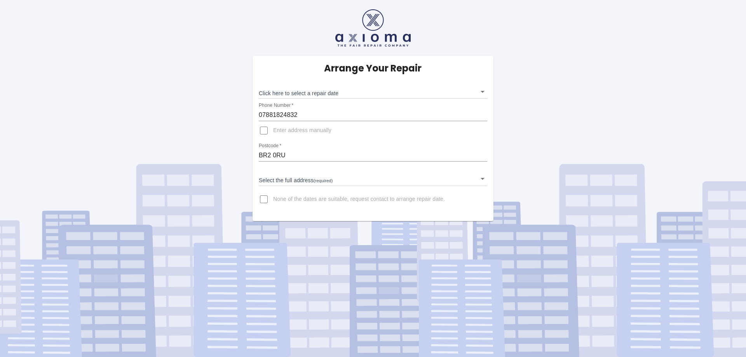 This screenshot has height=357, width=746. I want to click on span: None of the dates are suitable, request contact to arrange repair date., so click(359, 199).